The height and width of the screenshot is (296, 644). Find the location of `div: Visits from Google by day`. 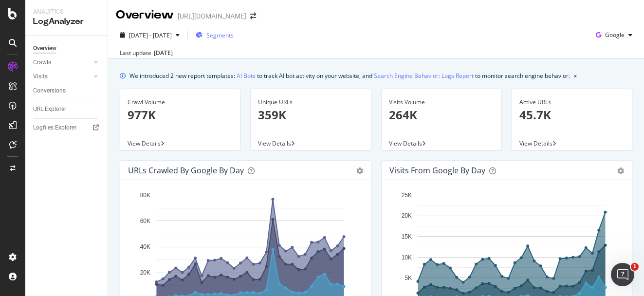

div: Visits from Google by day is located at coordinates (437, 170).